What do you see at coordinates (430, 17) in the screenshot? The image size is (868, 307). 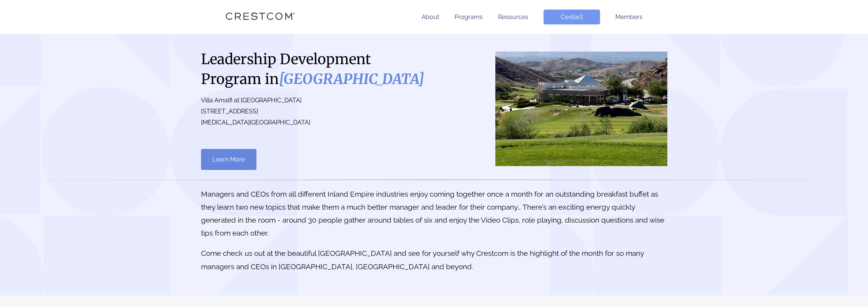 I see `a: About` at bounding box center [430, 17].